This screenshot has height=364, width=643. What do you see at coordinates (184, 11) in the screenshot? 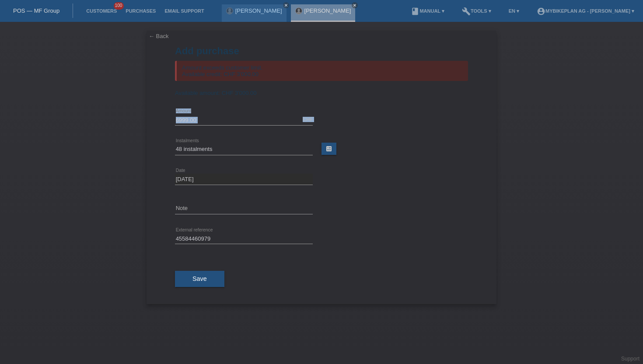
I see `a: Email Support` at bounding box center [184, 11].